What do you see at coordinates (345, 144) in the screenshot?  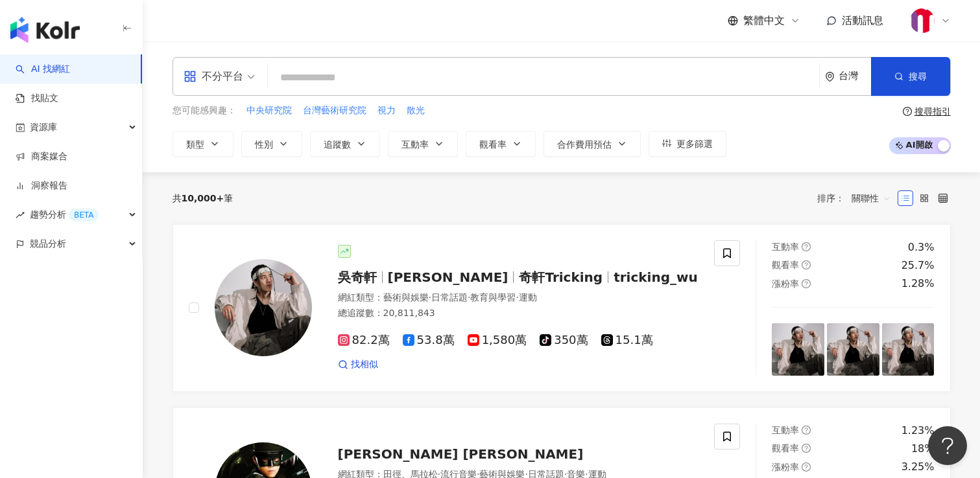 I see `button: 追蹤數` at bounding box center [345, 144].